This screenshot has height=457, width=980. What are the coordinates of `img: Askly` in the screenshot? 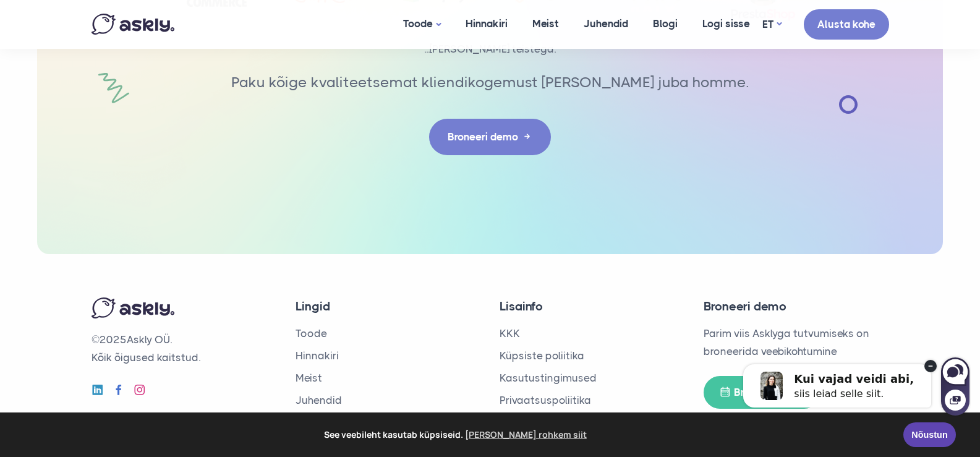 It's located at (133, 24).